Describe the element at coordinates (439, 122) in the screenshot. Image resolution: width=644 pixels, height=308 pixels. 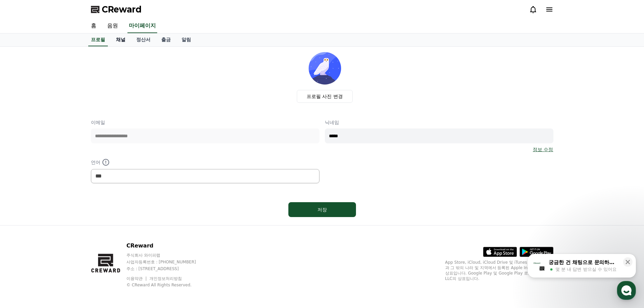
I see `p: 닉네임` at that location.